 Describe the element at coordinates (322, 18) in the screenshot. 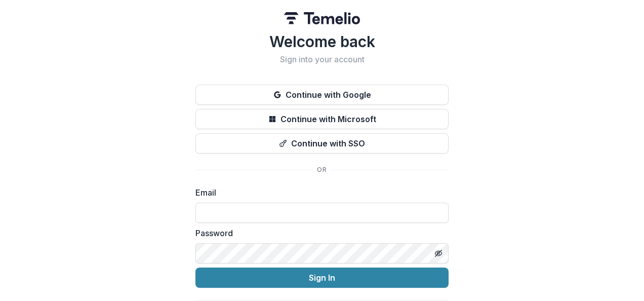

I see `img: Temelio` at that location.